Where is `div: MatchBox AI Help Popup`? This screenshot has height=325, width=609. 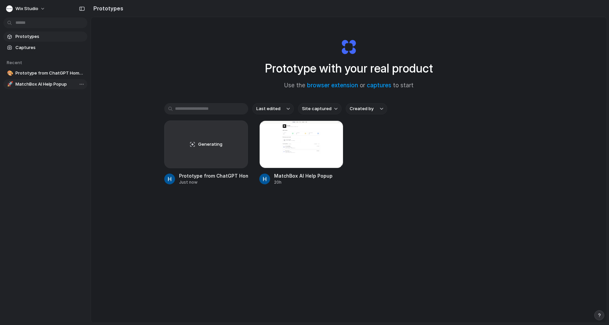 div: MatchBox AI Help Popup is located at coordinates (304, 176).